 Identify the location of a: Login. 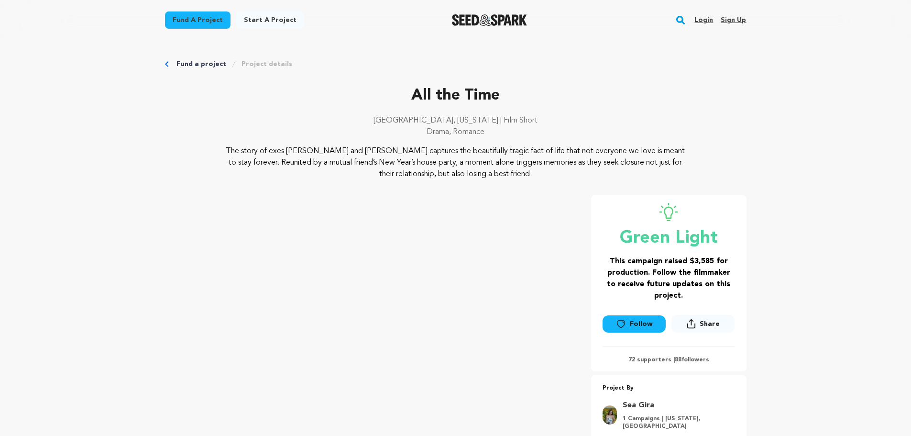
(703, 20).